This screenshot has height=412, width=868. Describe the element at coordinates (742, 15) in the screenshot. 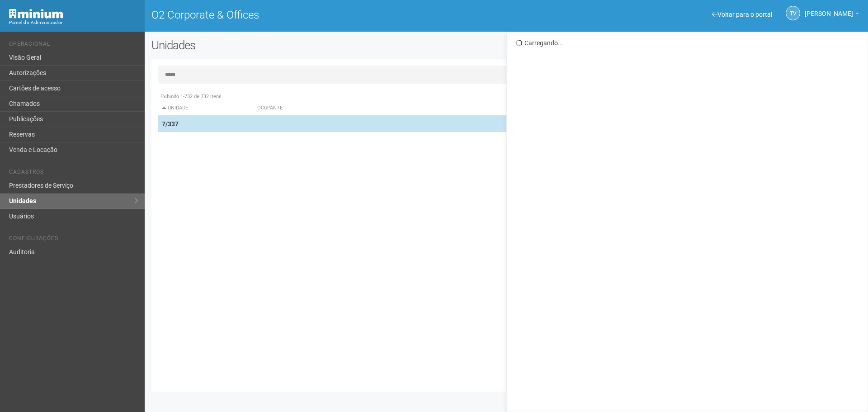

I see `a: Voltar para o portal` at that location.